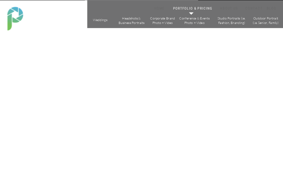 This screenshot has height=176, width=283. What do you see at coordinates (85, 161) in the screenshot?
I see `h3: Get Pricing` at bounding box center [85, 161].